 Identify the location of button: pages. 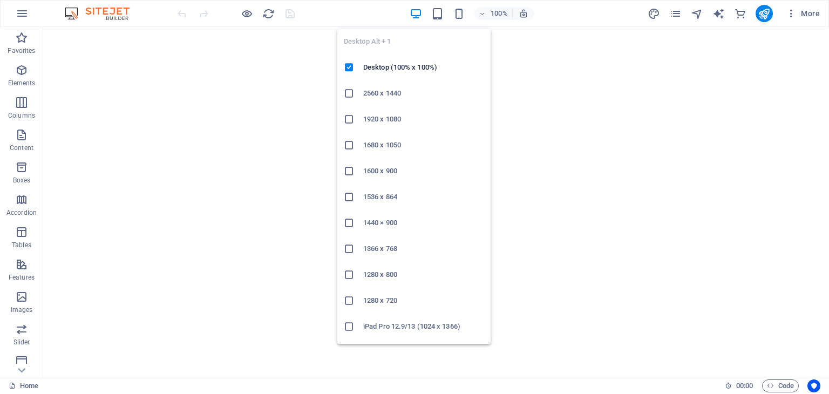
(675, 13).